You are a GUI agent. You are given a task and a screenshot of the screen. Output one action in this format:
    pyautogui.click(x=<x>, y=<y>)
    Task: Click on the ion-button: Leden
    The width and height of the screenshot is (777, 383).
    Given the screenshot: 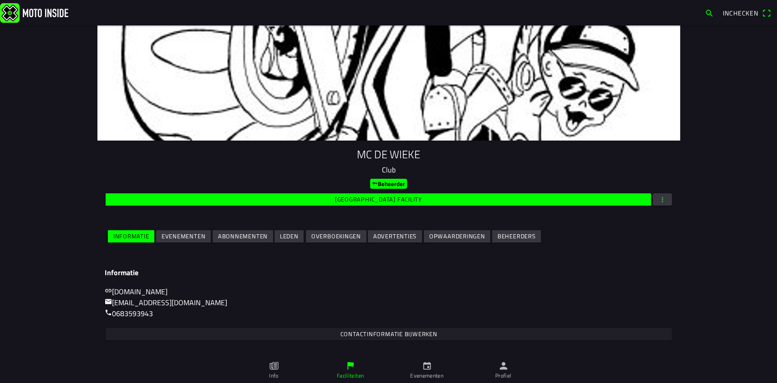 What is the action you would take?
    pyautogui.click(x=289, y=236)
    